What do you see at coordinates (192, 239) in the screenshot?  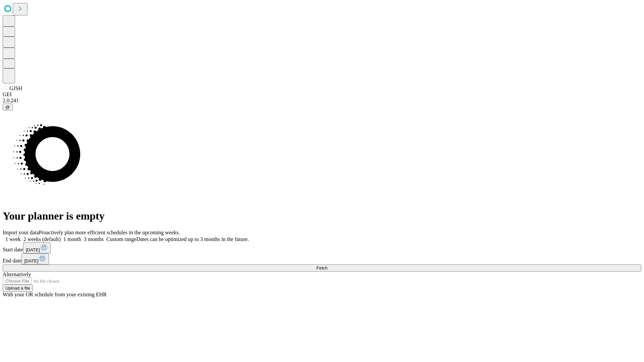 I see `span: Dates can be optimized up to 3 months in the future.` at bounding box center [192, 239].